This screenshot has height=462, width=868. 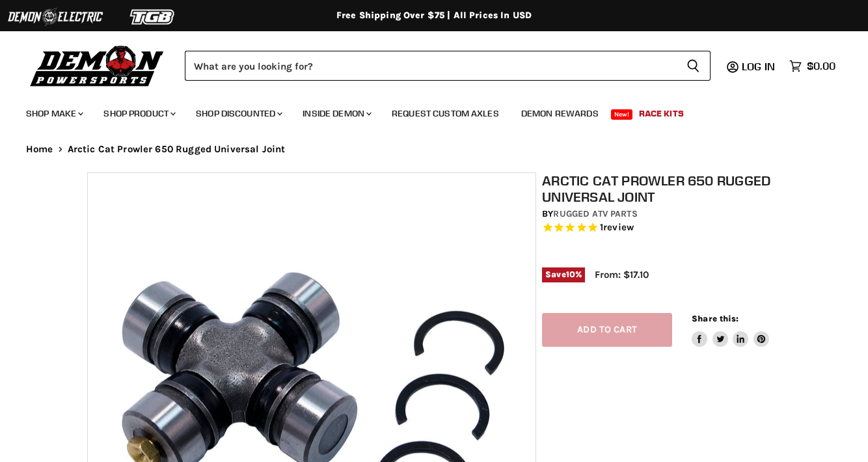 What do you see at coordinates (336, 113) in the screenshot?
I see `a: Inside Demon` at bounding box center [336, 113].